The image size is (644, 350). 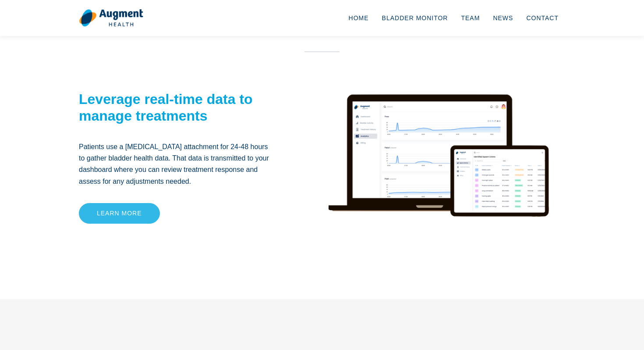 I want to click on a: Home, so click(x=359, y=18).